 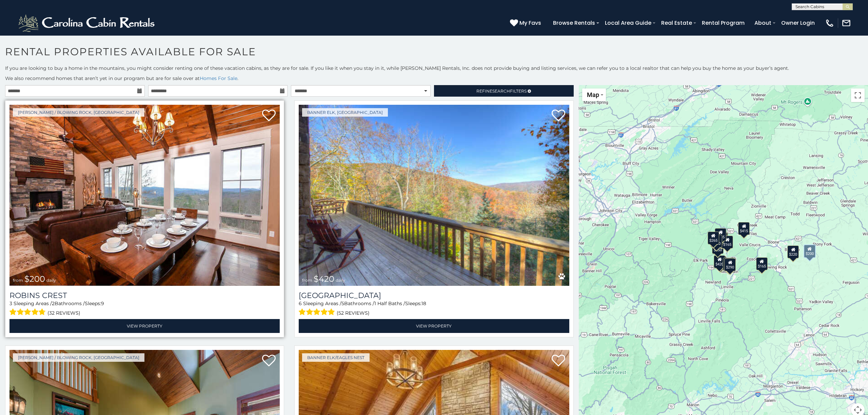 I want to click on span: 5, so click(x=343, y=303).